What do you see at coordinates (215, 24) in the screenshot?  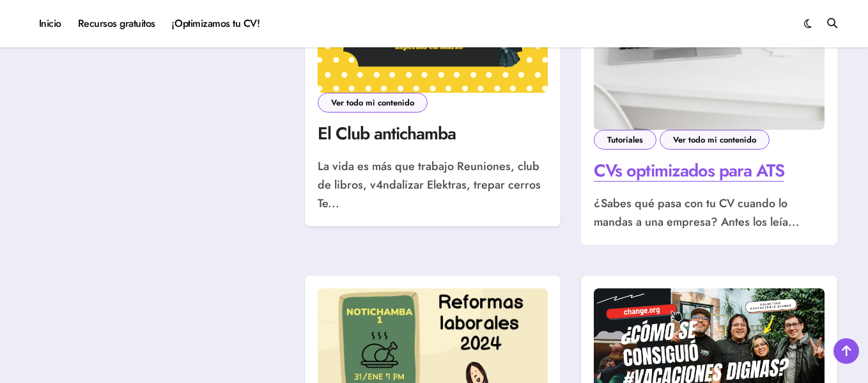 I see `a: ¡Optimizamos tu CV!` at bounding box center [215, 24].